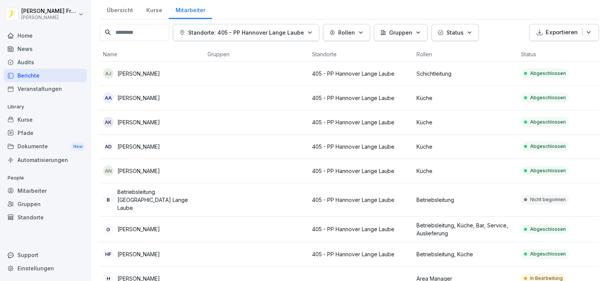  What do you see at coordinates (108, 229) in the screenshot?
I see `div: G` at bounding box center [108, 229].